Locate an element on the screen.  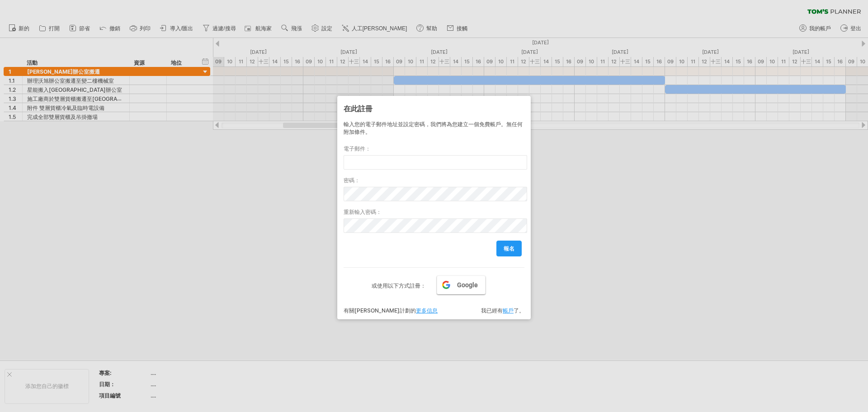
font: 帳戶 is located at coordinates (508, 310).